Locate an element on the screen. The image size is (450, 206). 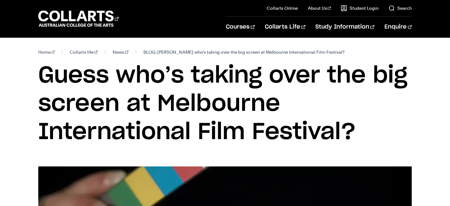
a: Study Information is located at coordinates (345, 27).